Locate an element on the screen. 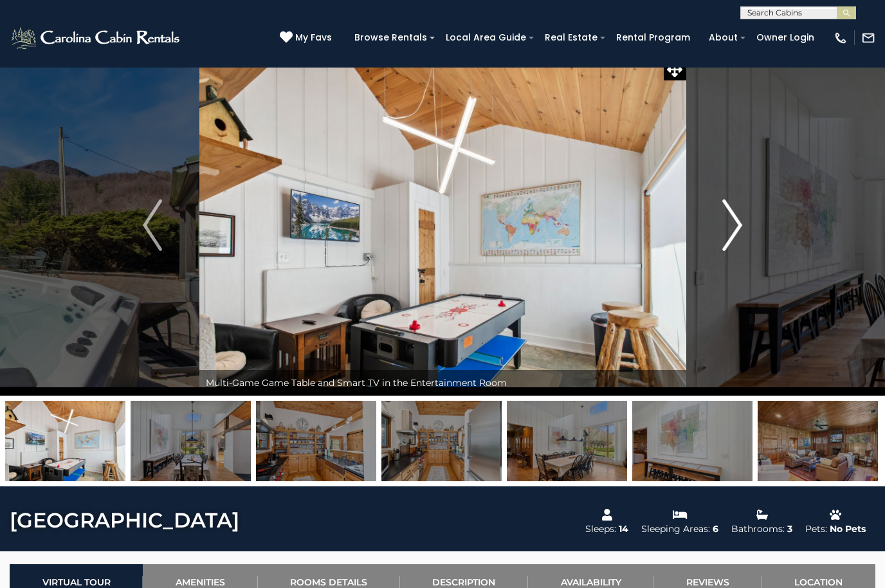  a: Browse Rentals is located at coordinates (391, 38).